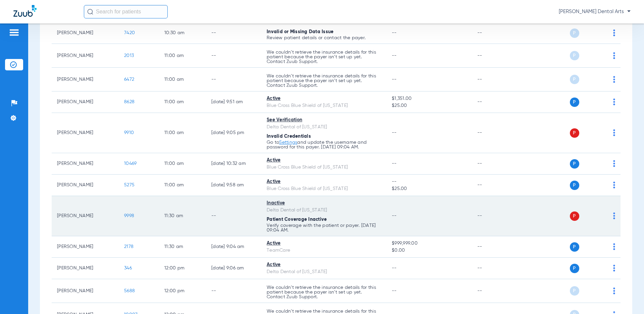  I want to click on span: 10469, so click(130, 163).